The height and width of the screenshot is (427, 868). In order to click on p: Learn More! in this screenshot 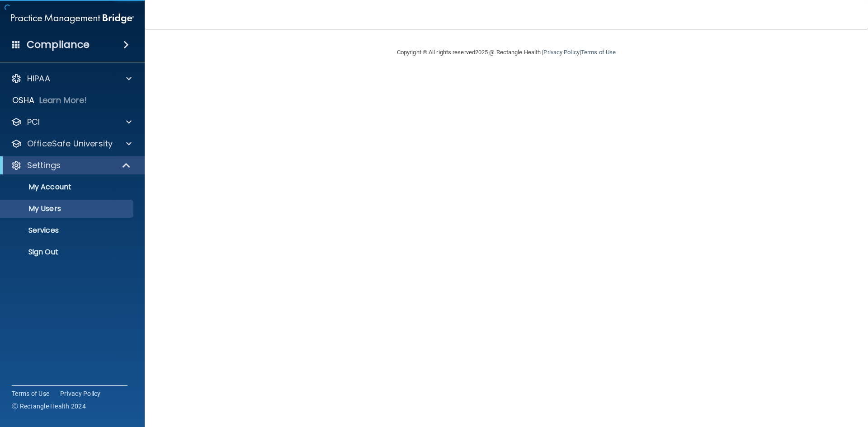, I will do `click(64, 100)`.